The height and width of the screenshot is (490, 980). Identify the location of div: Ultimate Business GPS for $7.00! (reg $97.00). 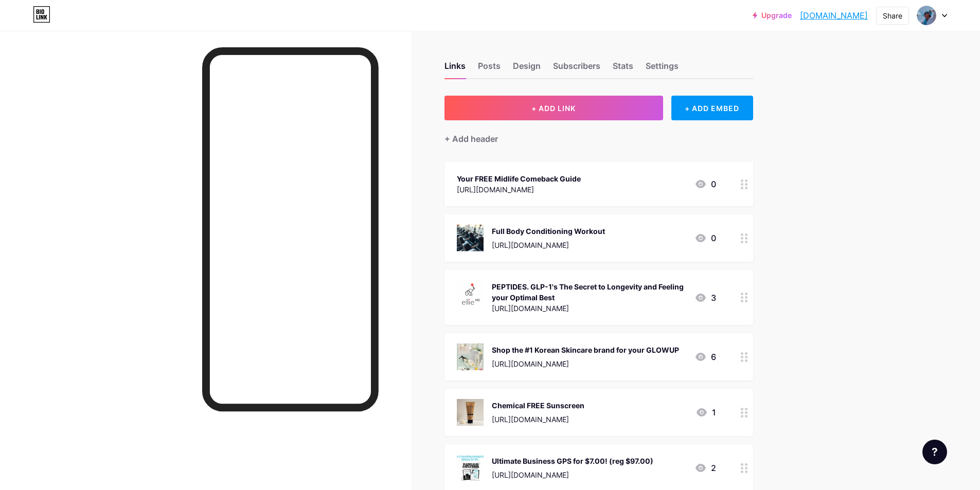
(573, 461).